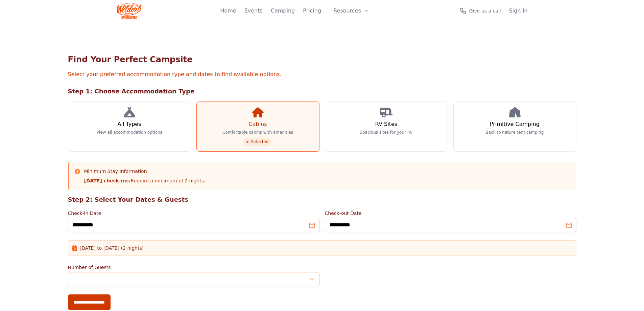  Describe the element at coordinates (257, 124) in the screenshot. I see `h3: Cabins` at that location.